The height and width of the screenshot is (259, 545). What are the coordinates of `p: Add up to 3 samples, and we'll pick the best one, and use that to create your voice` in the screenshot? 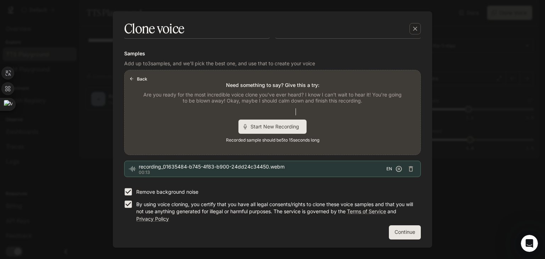 It's located at (272, 63).